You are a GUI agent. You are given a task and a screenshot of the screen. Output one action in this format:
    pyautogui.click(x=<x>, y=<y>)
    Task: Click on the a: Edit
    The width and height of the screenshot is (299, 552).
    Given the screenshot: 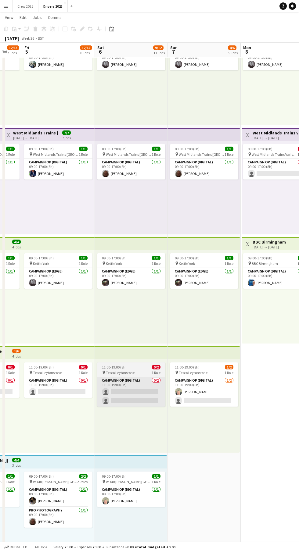 What is the action you would take?
    pyautogui.click(x=23, y=17)
    